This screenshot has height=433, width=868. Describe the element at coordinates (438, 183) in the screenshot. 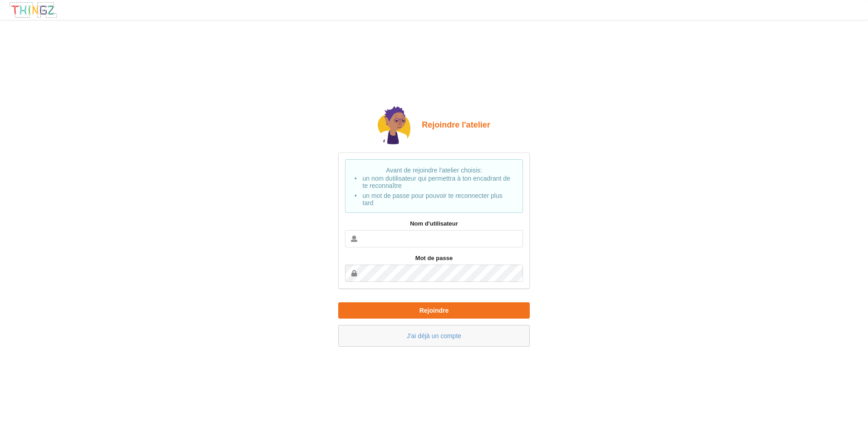

I see `div: un nom dutilisateur qui permettra à ton encadrant de te reconnaître` at that location.